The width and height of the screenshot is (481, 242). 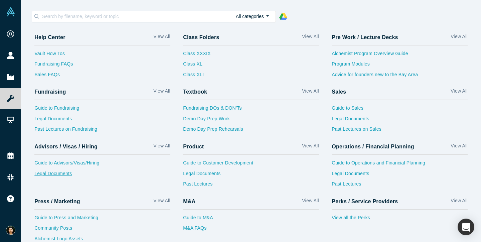 What do you see at coordinates (252, 16) in the screenshot?
I see `button: All categories` at bounding box center [252, 16].